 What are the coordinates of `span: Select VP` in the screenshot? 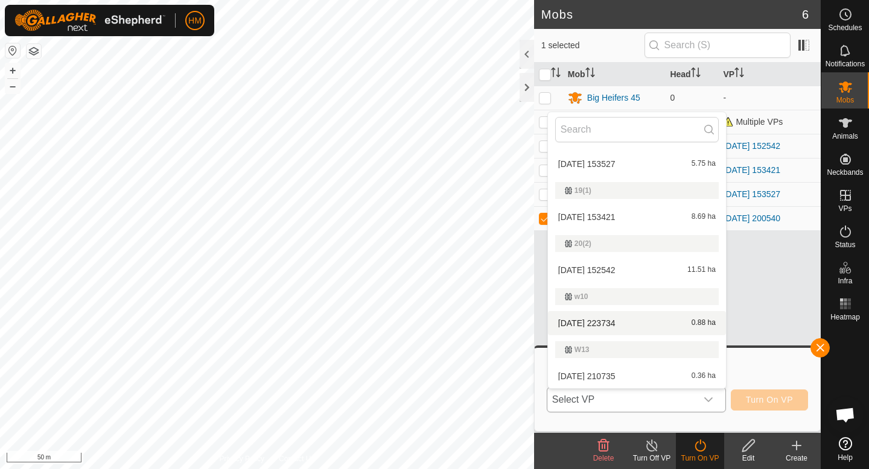 It's located at (621, 400).